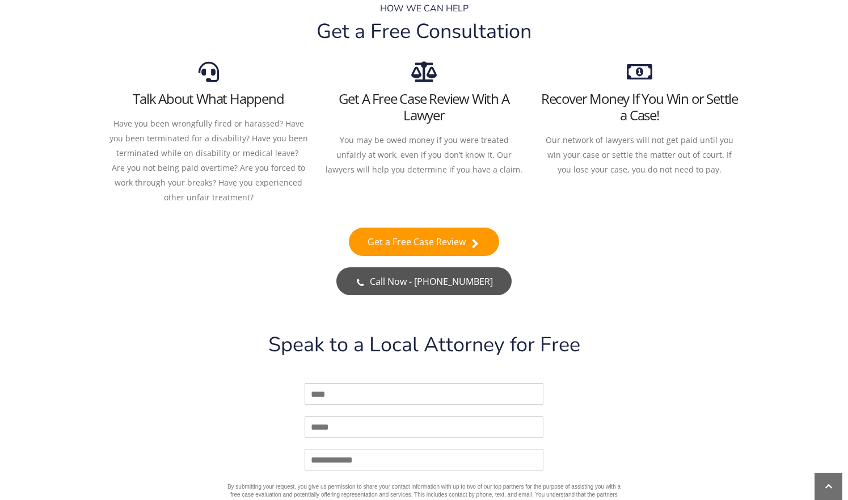 This screenshot has width=848, height=500. What do you see at coordinates (209, 161) in the screenshot?
I see `div: Have you been wrongfully fired or harassed? Have you been terminated for a disability? Have you b...` at bounding box center [209, 161].